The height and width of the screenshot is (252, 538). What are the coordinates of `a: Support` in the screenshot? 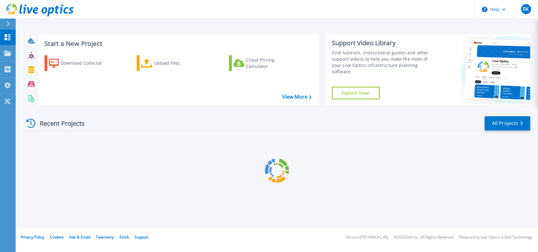 It's located at (142, 237).